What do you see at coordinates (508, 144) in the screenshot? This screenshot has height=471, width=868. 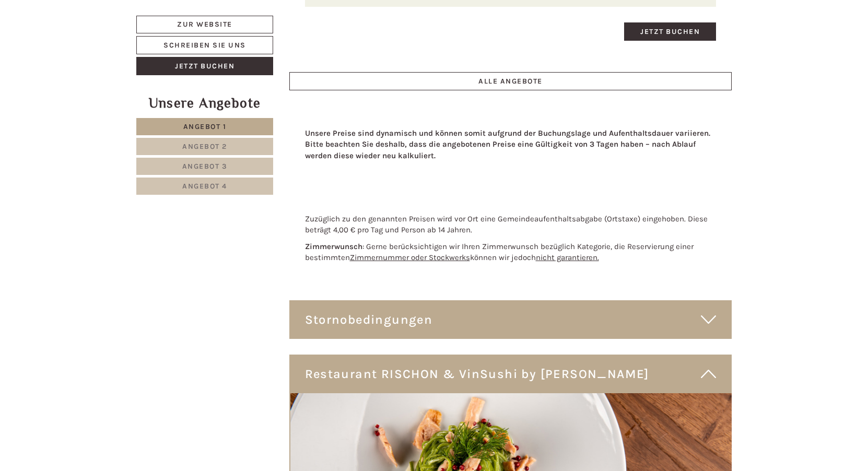 I see `strong: Unsere Preise sind dynamisch und können somit aufgrund der Buchungslage und Aufenthaltsdauer vari...` at bounding box center [508, 144].